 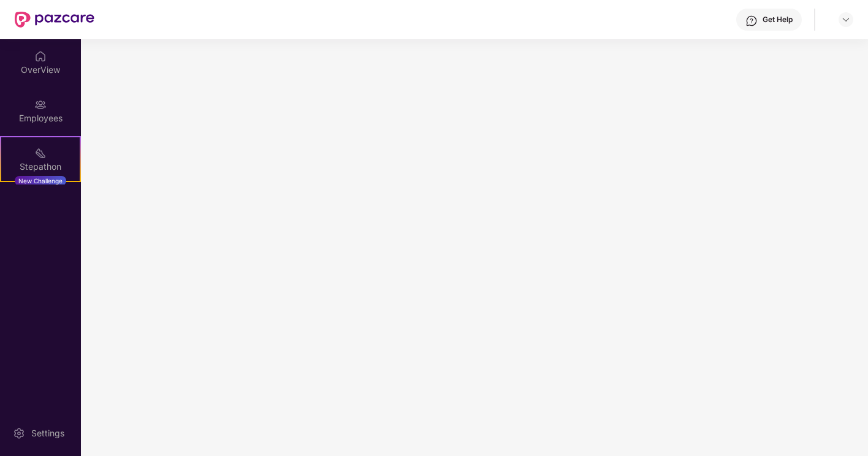 I want to click on img: svg+xml;base64,PHN2ZyBpZD0iU2V0dGluZy0yMHgyMCIgeG1sbnM9Imh0dHA6Ly93d3cudzMub3JnLzIwMDAvc3ZnIiB3aW..., so click(x=19, y=434).